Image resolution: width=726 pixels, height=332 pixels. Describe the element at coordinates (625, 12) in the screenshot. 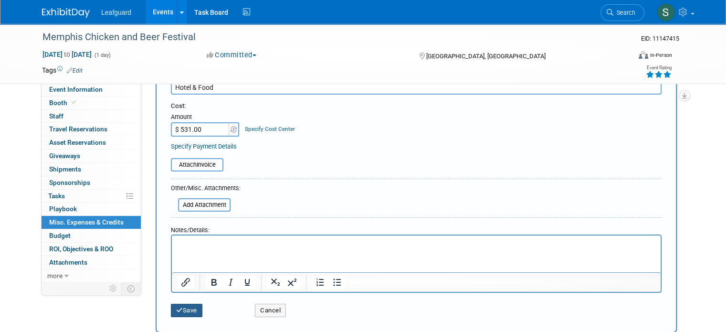

I see `span: Search` at that location.